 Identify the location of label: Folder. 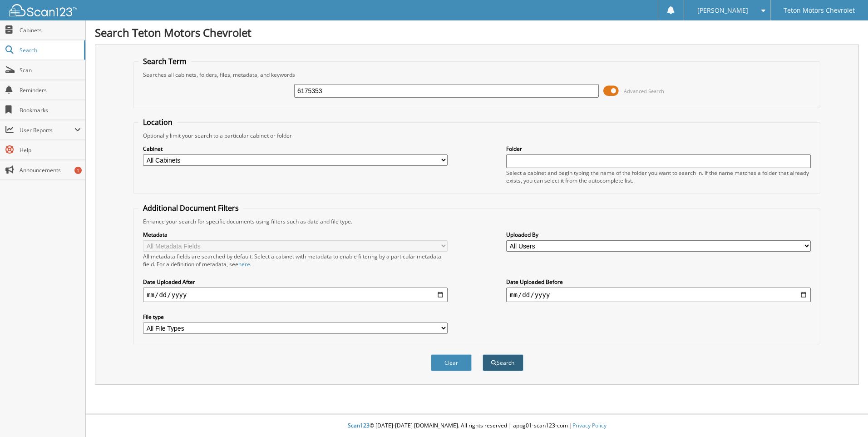
(659, 149).